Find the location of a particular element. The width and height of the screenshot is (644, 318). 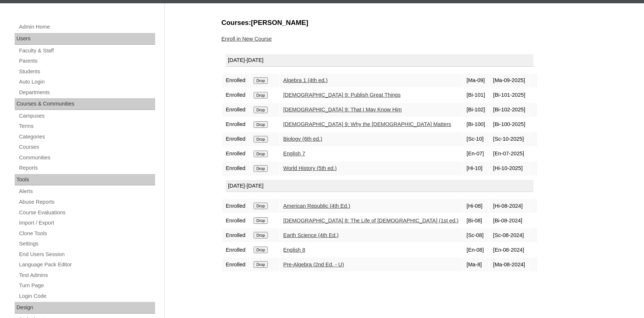

a: Faculty & Staff is located at coordinates (86, 50).